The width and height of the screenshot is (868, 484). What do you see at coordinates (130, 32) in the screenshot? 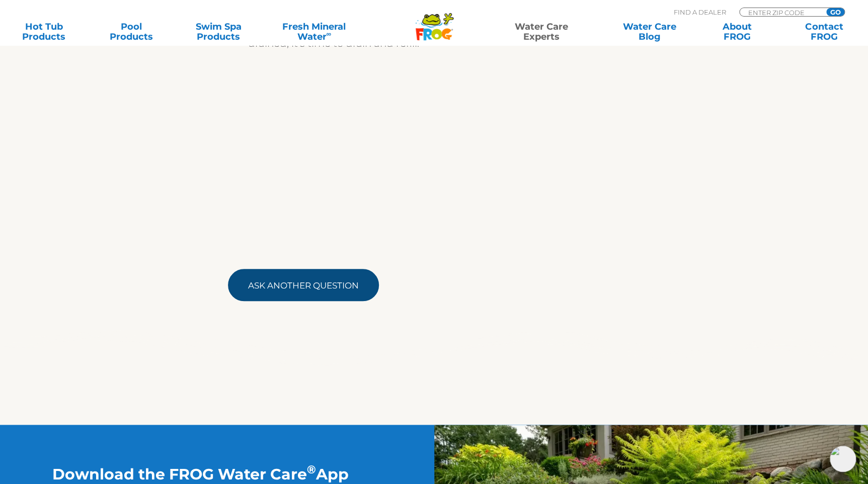
I see `a: PoolProducts` at bounding box center [130, 32].